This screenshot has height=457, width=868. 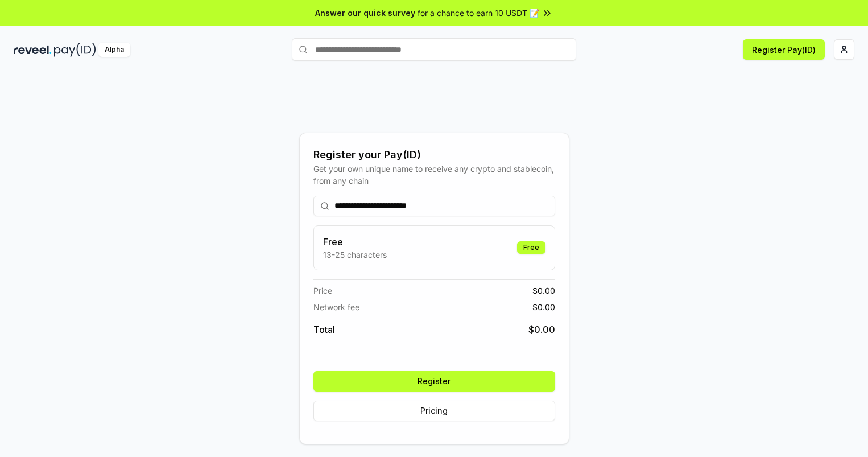 I want to click on button: Pricing, so click(x=434, y=411).